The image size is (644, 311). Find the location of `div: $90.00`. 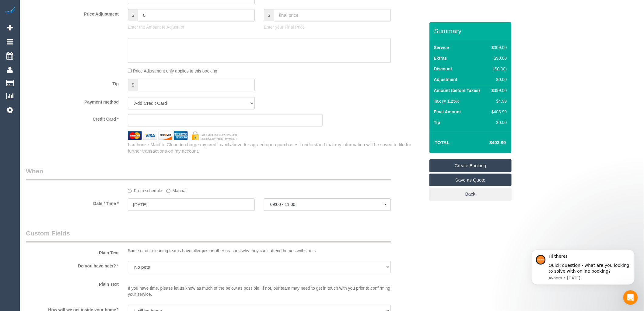

div: $90.00 is located at coordinates (498, 58).